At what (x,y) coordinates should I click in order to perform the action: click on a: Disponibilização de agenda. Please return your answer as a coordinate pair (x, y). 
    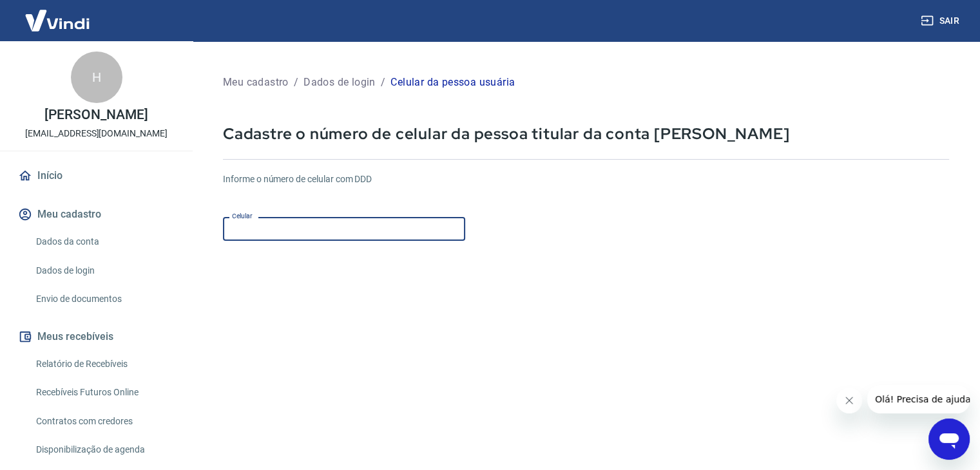
    Looking at the image, I should click on (104, 450).